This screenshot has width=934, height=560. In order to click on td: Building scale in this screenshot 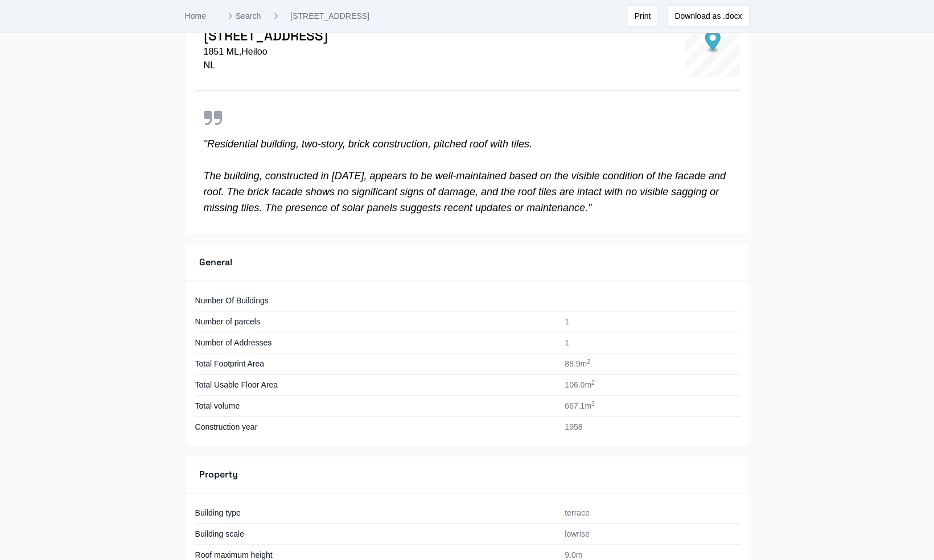, I will do `click(376, 534)`.